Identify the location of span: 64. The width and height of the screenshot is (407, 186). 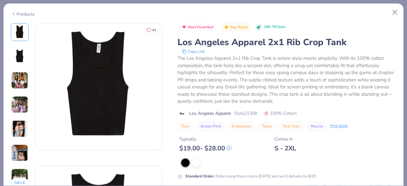
(154, 30).